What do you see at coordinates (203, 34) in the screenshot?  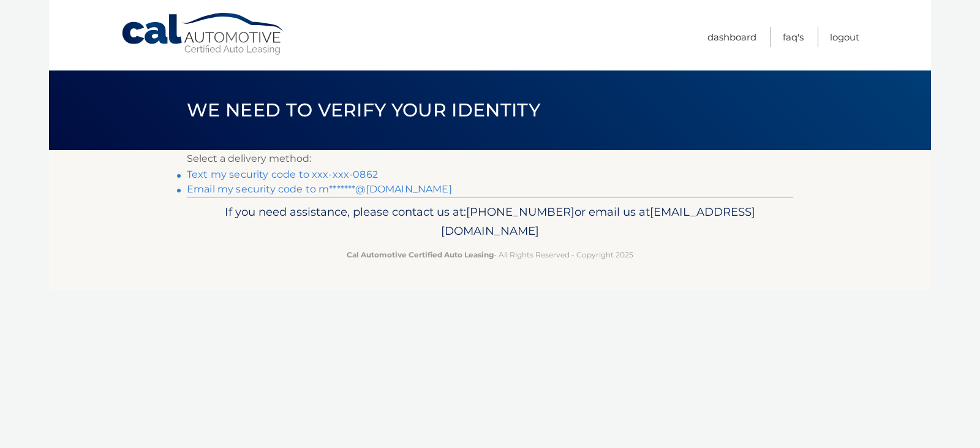 I see `a: Cal Automotive` at bounding box center [203, 34].